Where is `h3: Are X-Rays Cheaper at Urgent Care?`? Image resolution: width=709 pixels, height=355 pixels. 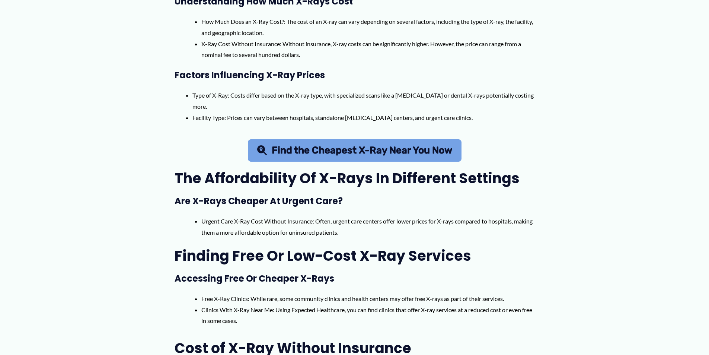 h3: Are X-Rays Cheaper at Urgent Care? is located at coordinates (354, 201).